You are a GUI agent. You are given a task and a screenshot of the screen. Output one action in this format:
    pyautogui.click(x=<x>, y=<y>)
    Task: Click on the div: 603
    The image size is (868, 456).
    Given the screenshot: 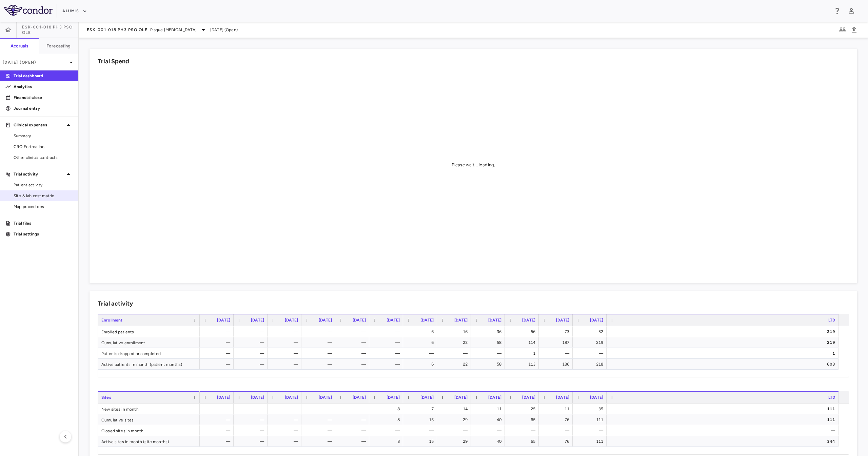 What is the action you would take?
    pyautogui.click(x=723, y=364)
    